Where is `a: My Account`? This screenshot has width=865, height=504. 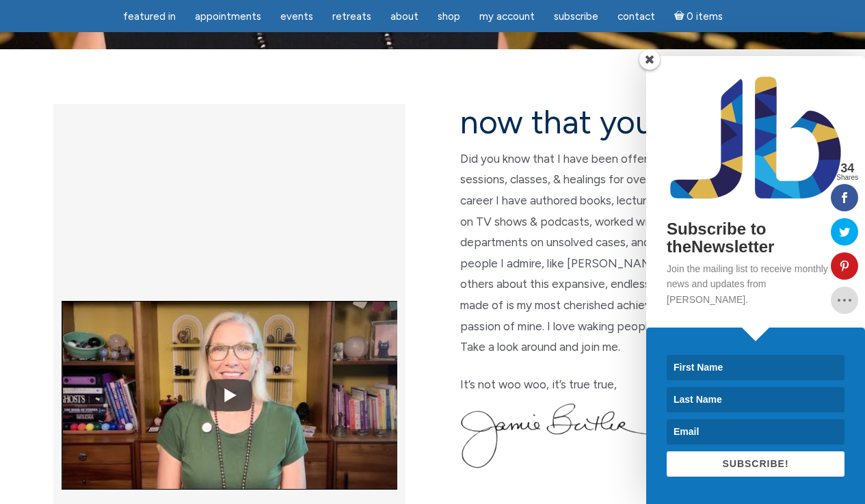
a: My Account is located at coordinates (507, 16).